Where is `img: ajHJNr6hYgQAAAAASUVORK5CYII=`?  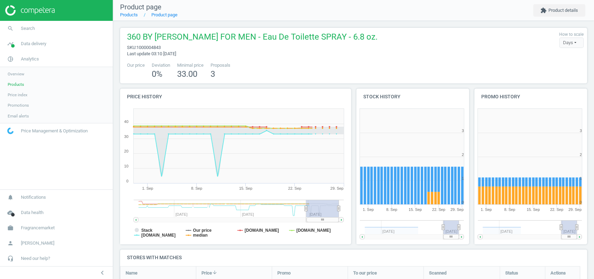 img: ajHJNr6hYgQAAAAASUVORK5CYII= is located at coordinates (30, 10).